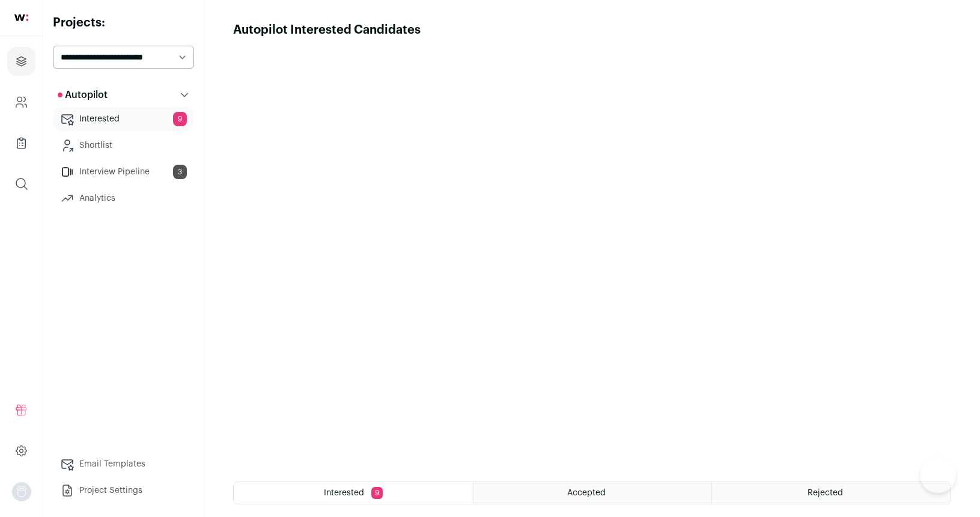  What do you see at coordinates (82, 95) in the screenshot?
I see `p: Autopilot` at bounding box center [82, 95].